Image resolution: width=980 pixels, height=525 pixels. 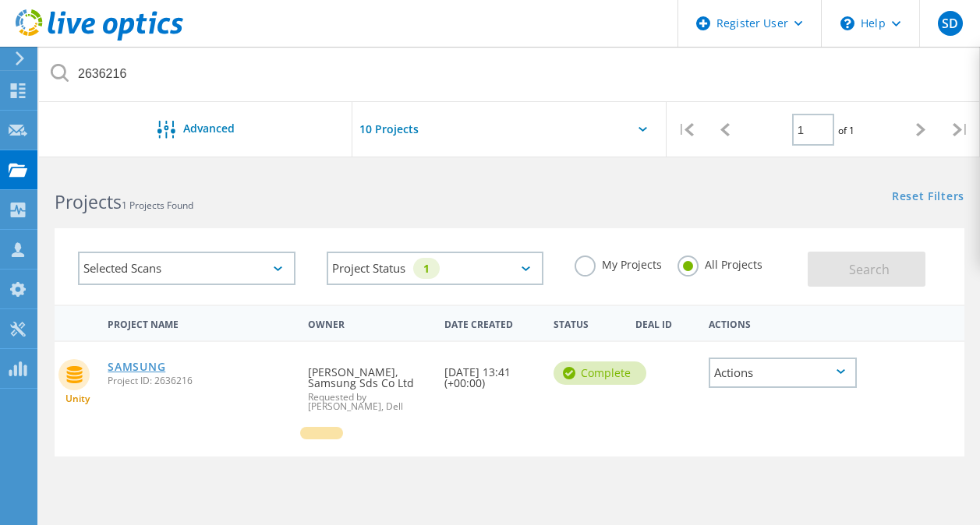 I want to click on a: Live Optics Dashboard, so click(x=99, y=38).